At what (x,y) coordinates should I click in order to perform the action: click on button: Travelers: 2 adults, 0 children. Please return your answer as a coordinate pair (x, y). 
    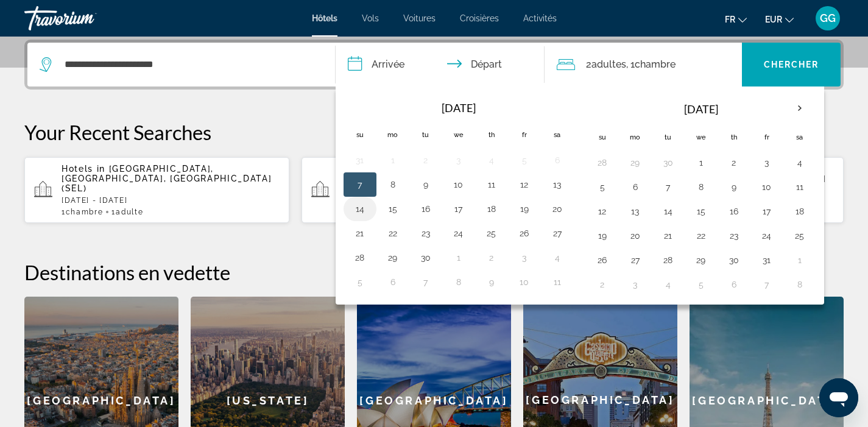
    Looking at the image, I should click on (644, 65).